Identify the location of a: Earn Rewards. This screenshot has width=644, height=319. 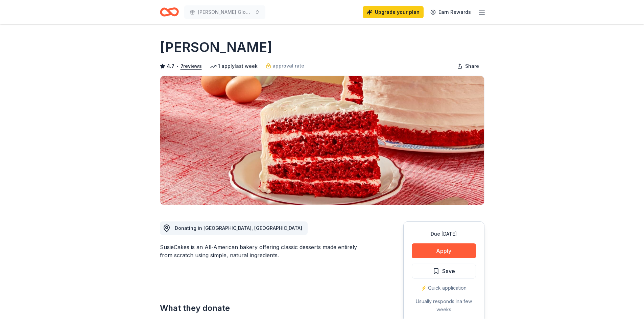
(451, 12).